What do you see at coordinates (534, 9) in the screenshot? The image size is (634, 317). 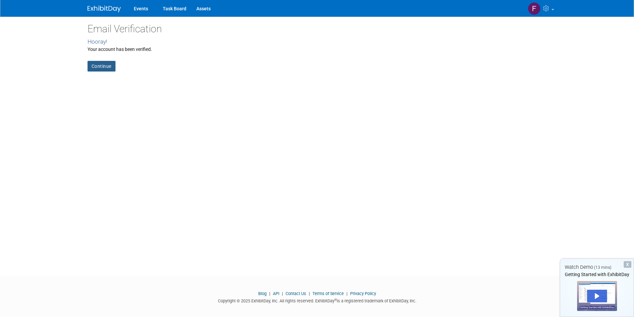 I see `img: Frank Gonzales` at bounding box center [534, 9].